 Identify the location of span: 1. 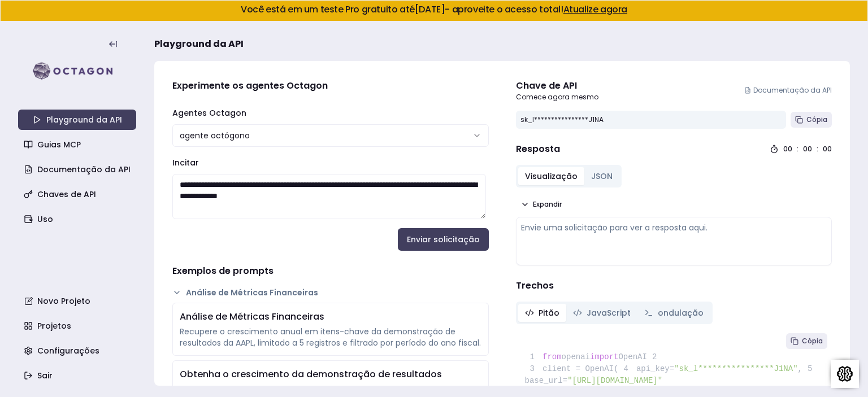
(534, 357).